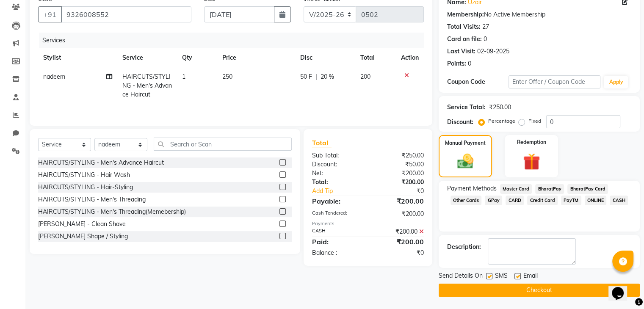 The image size is (644, 309). I want to click on span: 250, so click(227, 77).